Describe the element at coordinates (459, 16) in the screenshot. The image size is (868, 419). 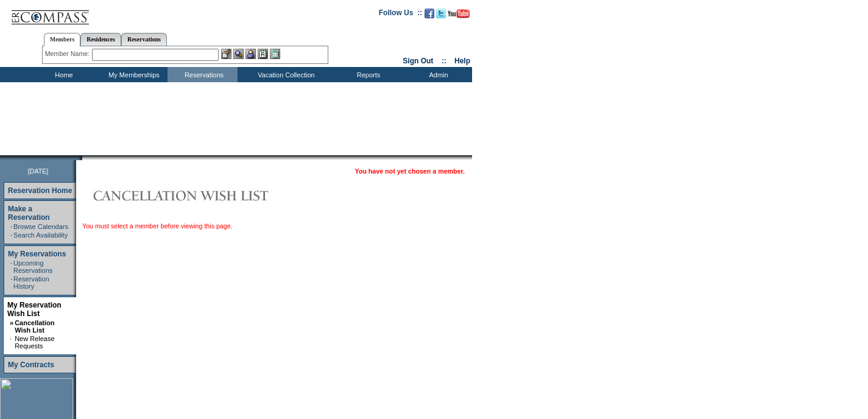
I see `a: Subscribe to our YouTube Channel` at that location.